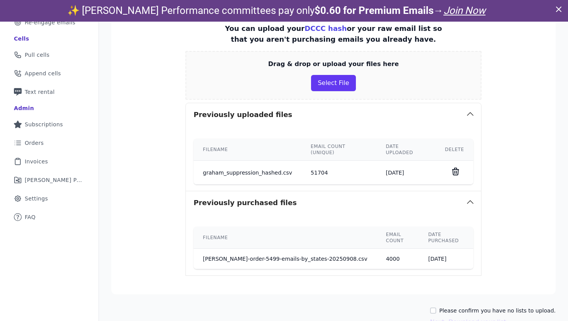  Describe the element at coordinates (245, 203) in the screenshot. I see `h3: Previously purchased files` at that location.